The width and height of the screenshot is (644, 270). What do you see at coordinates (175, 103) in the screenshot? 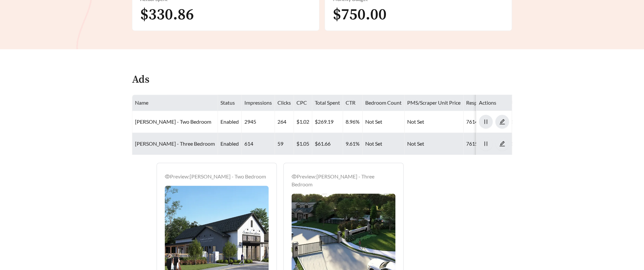
I see `th: Name` at bounding box center [175, 103].